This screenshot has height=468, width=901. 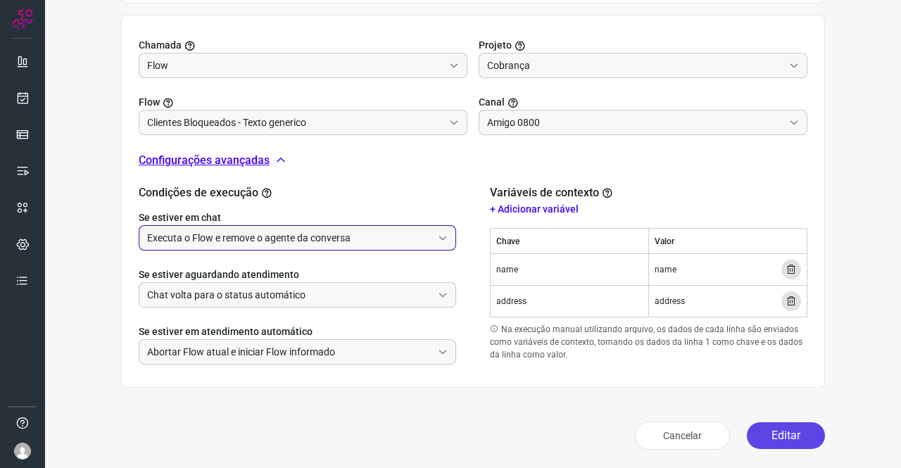 What do you see at coordinates (297, 192) in the screenshot?
I see `h2: Condições de execução` at bounding box center [297, 192].